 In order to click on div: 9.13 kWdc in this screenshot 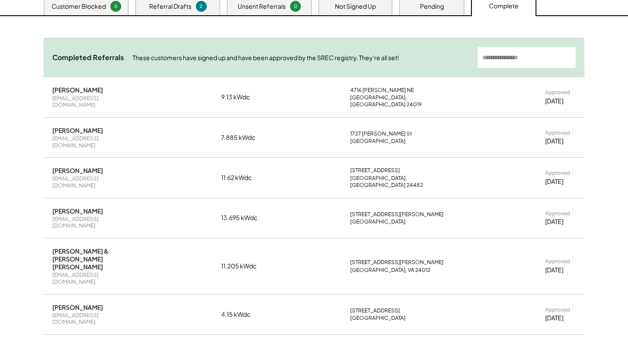, I will do `click(243, 97)`.